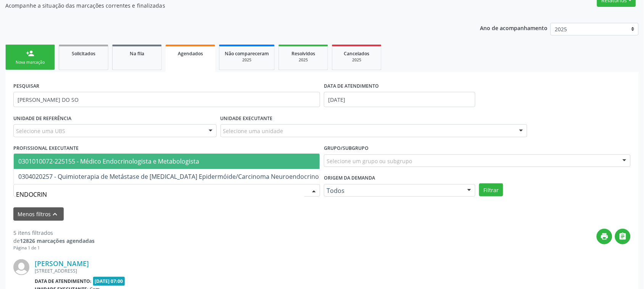 The width and height of the screenshot is (644, 289). I want to click on div: Página 1 de 1, so click(54, 248).